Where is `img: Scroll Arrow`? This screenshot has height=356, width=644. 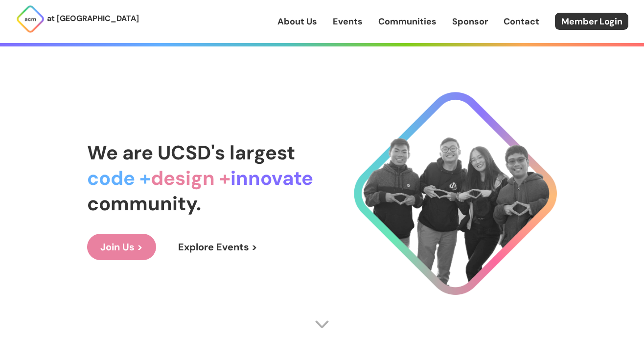 img: Scroll Arrow is located at coordinates (322, 324).